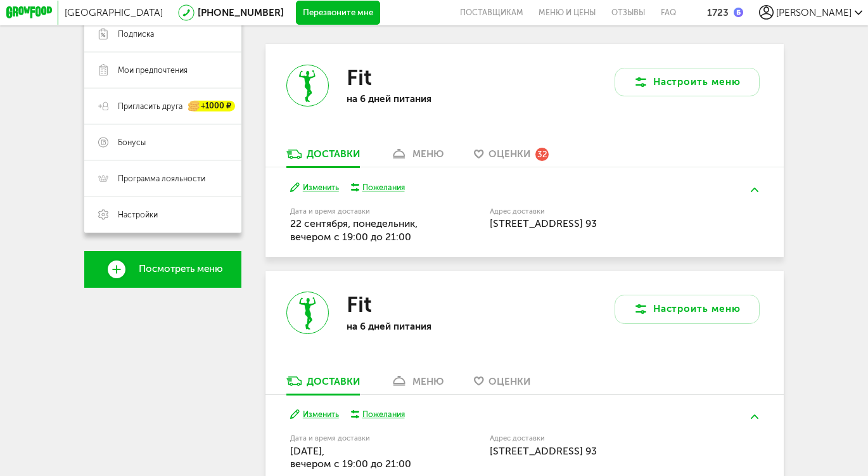 The width and height of the screenshot is (868, 476). Describe the element at coordinates (132, 142) in the screenshot. I see `span: Бонусы` at that location.